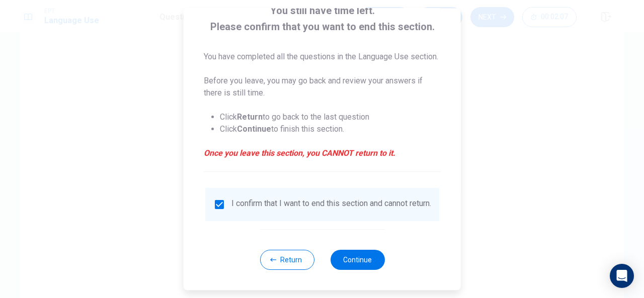 This screenshot has height=298, width=644. What do you see at coordinates (254, 129) in the screenshot?
I see `strong: Continue` at bounding box center [254, 129].